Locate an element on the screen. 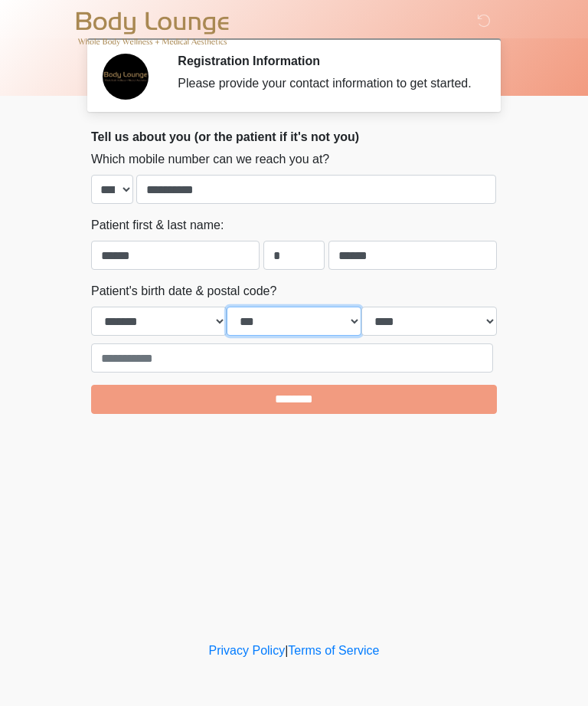  h2: Registration Information is located at coordinates (326, 61).